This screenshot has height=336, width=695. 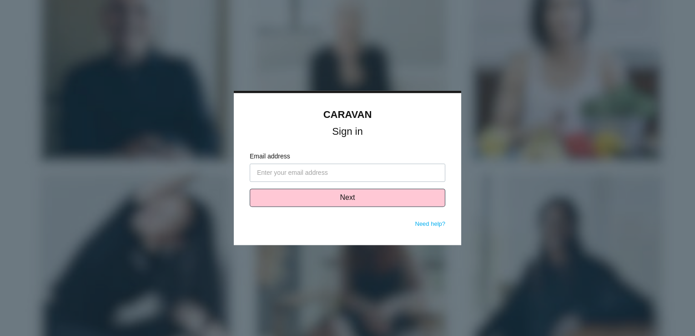 What do you see at coordinates (348, 157) in the screenshot?
I see `label: Email address` at bounding box center [348, 157].